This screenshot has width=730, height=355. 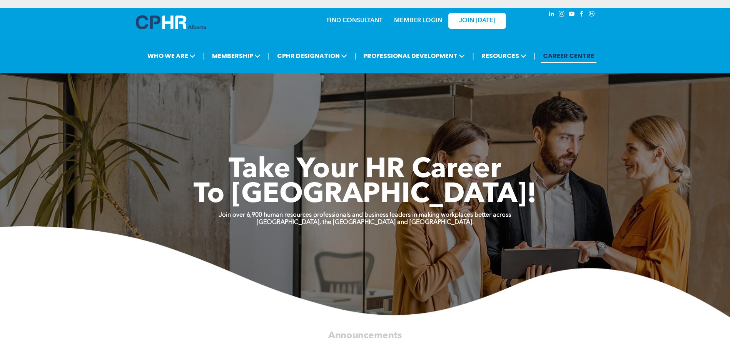 I want to click on span: WHO WE ARE, so click(x=171, y=56).